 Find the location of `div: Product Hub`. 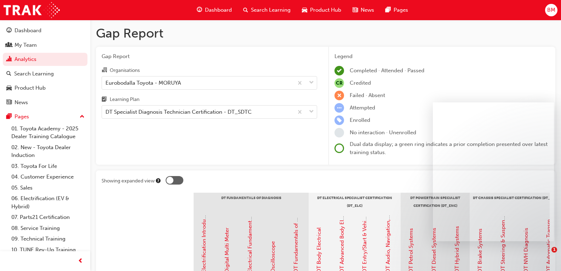

div: Product Hub is located at coordinates (30, 88).